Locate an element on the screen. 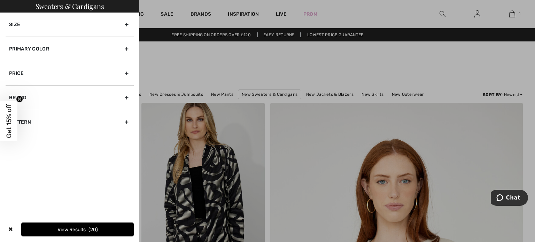 The image size is (535, 242). button: View Results20 is located at coordinates (77, 229).